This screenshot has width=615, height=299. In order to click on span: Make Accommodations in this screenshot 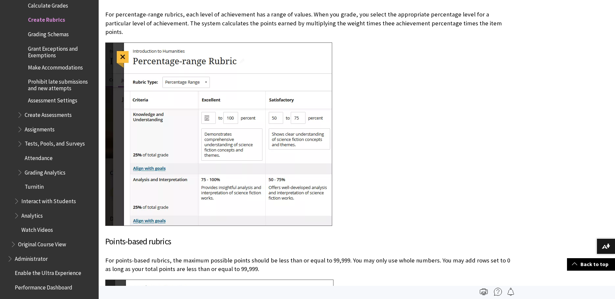, I will do `click(55, 66)`.